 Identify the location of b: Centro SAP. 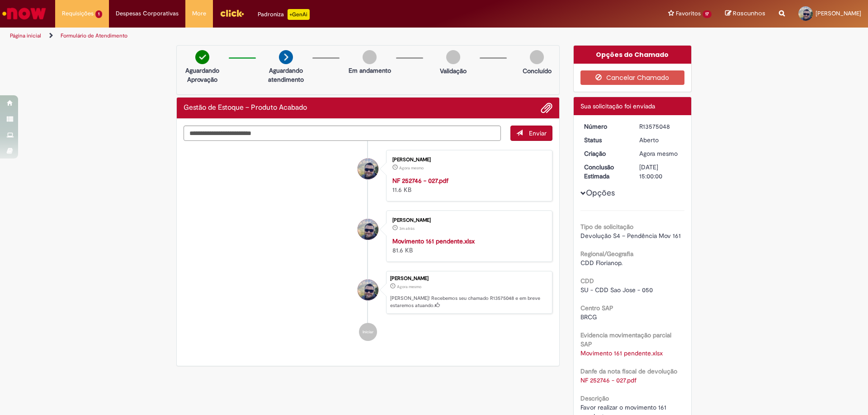
(597, 308).